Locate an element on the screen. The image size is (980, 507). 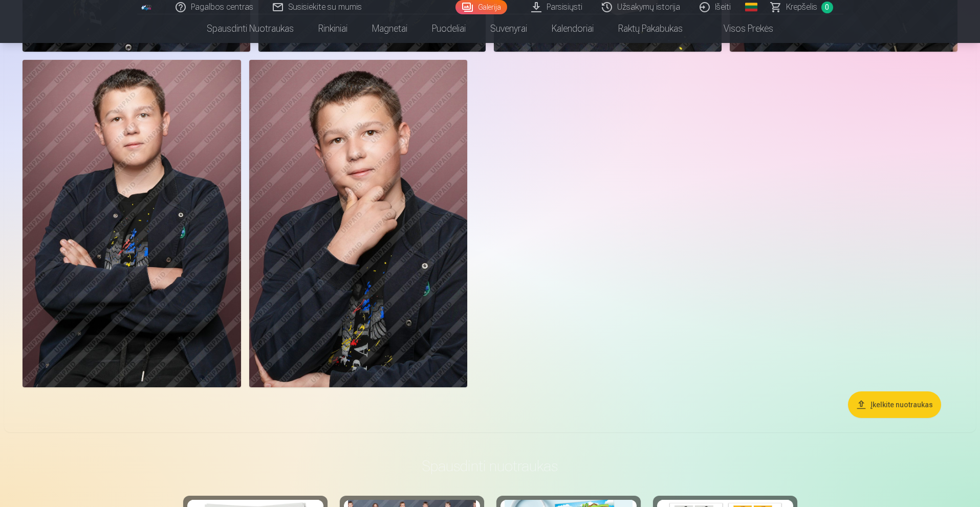
a: Puodeliai is located at coordinates (449, 28).